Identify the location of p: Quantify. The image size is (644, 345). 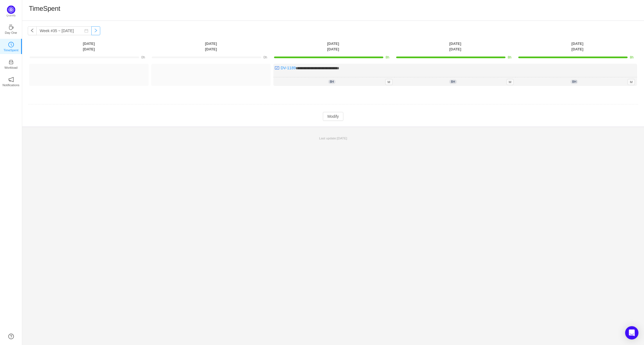
(11, 16).